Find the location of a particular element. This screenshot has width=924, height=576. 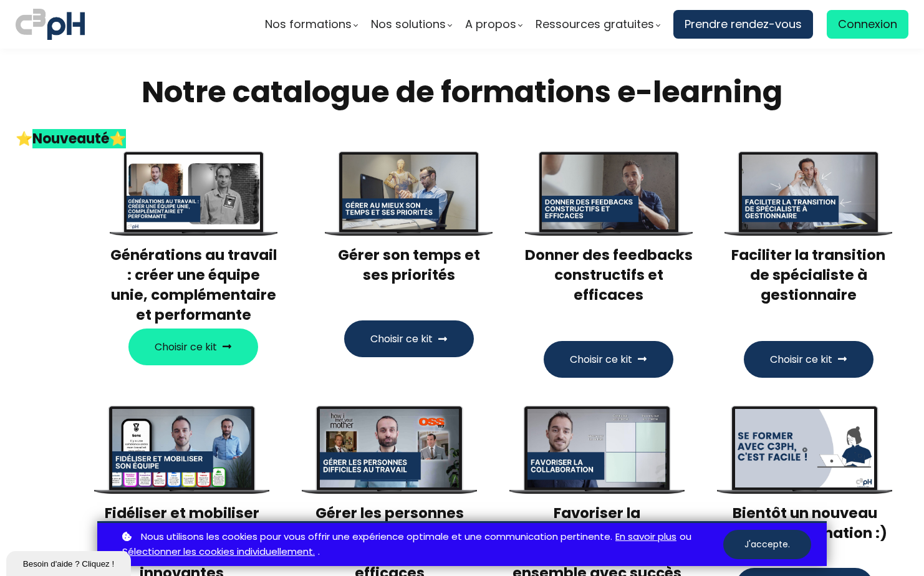

div: Besoin d'aide ? Cliquez ! is located at coordinates (62, 15).